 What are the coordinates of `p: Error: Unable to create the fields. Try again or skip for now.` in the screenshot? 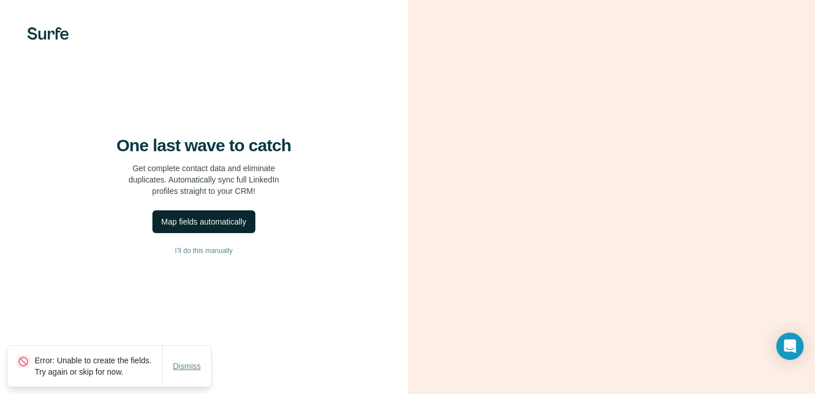 It's located at (98, 366).